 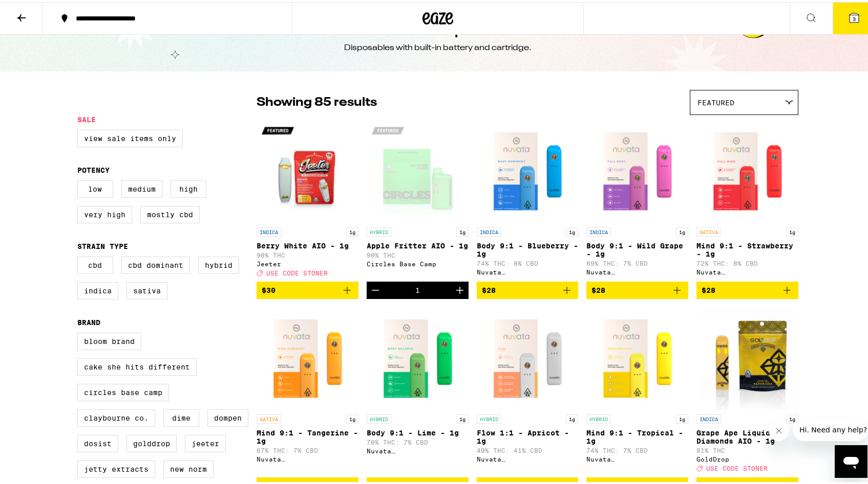 What do you see at coordinates (147, 289) in the screenshot?
I see `label: Sativa` at bounding box center [147, 289].